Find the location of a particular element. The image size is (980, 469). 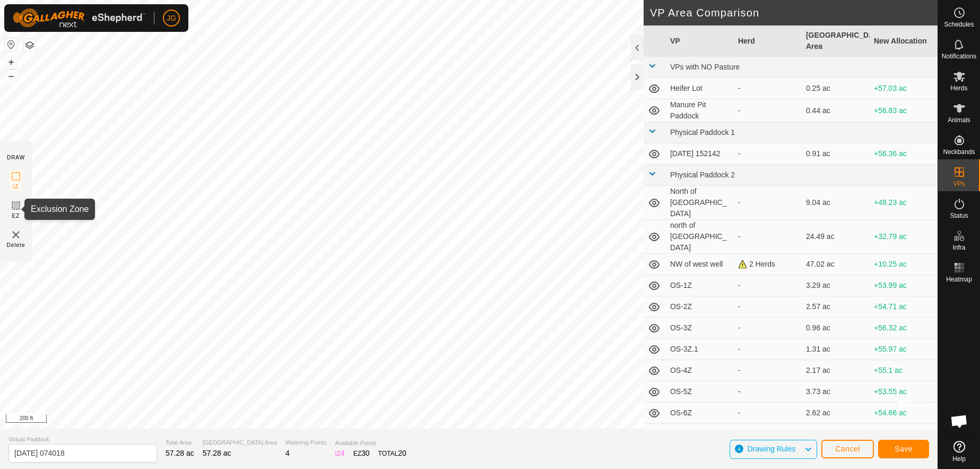

td: OS-4Z is located at coordinates (700, 370).